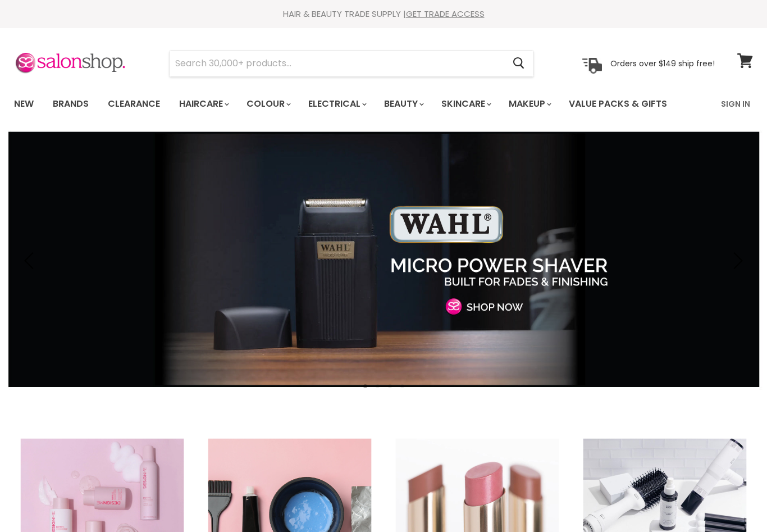 The image size is (767, 532). Describe the element at coordinates (365, 386) in the screenshot. I see `li: Page dot 1` at that location.